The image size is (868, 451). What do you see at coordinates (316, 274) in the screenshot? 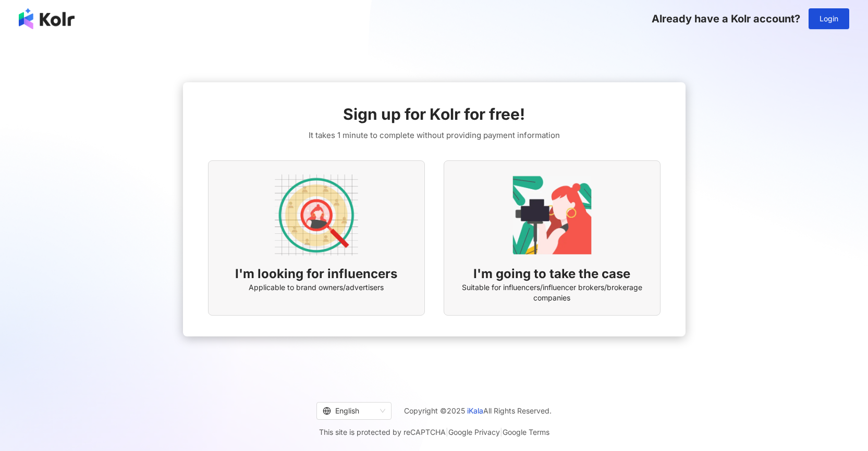
I see `span: I'm looking for influencers` at bounding box center [316, 274].